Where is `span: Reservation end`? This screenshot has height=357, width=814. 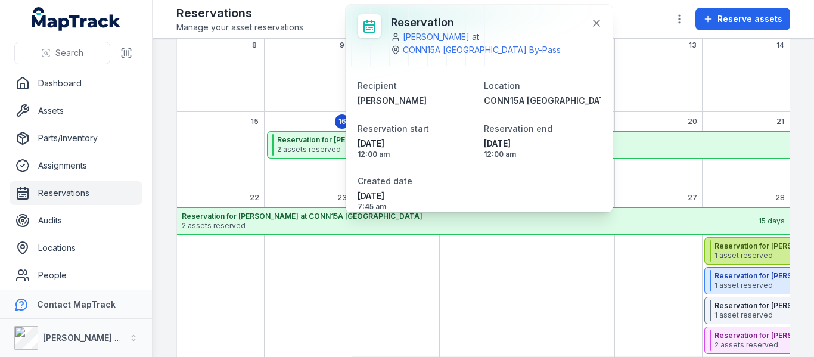
span: Reservation end is located at coordinates (518, 128).